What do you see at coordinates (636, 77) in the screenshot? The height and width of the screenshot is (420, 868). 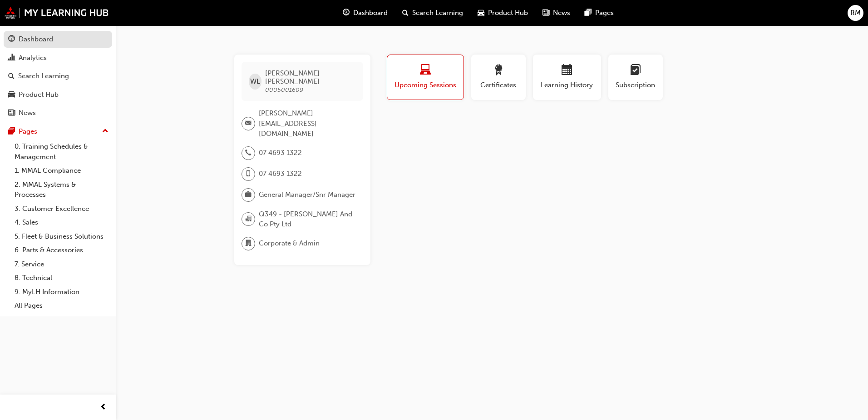 I see `button: Subscription` at bounding box center [636, 77].